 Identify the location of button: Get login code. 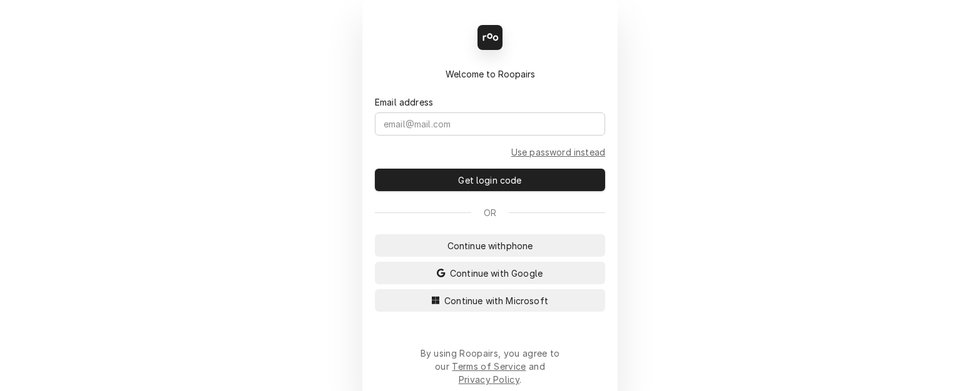
(490, 180).